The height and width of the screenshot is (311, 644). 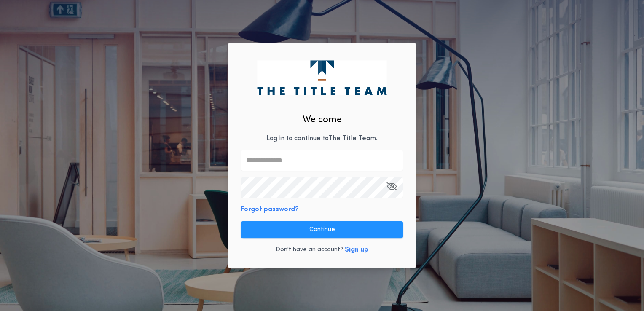 What do you see at coordinates (357, 250) in the screenshot?
I see `button: Sign up` at bounding box center [357, 250].